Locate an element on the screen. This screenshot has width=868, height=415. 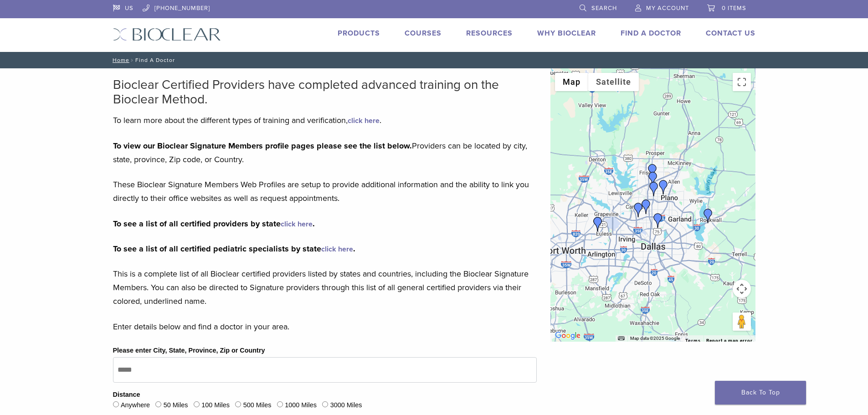
label: Please enter City, State, Province, Zip or Country is located at coordinates (189, 351).